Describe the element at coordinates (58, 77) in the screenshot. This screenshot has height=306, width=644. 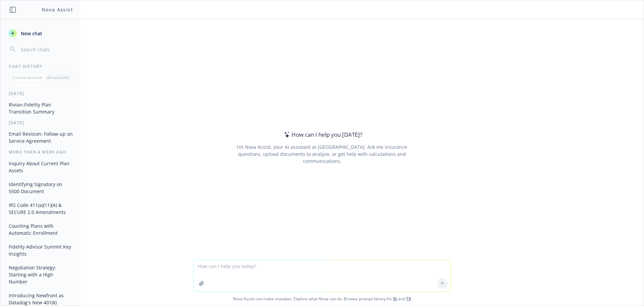
I see `p: All accounts` at that location.